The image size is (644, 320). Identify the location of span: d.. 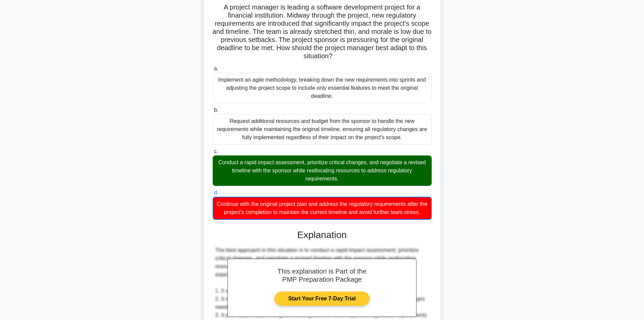
(216, 192).